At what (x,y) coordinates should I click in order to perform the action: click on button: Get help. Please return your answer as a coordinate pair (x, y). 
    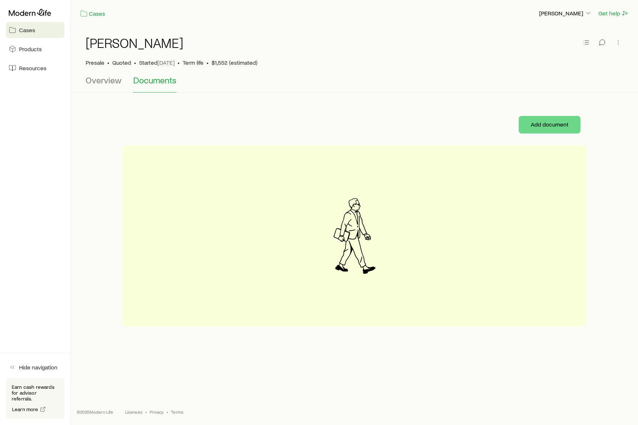
    Looking at the image, I should click on (614, 13).